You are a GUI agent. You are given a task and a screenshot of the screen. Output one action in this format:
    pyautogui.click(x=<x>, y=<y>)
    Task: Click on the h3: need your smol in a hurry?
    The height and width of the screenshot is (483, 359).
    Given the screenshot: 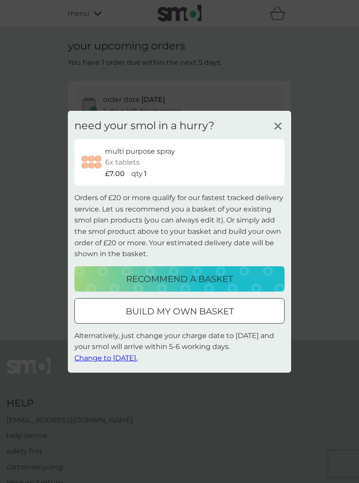 What is the action you would take?
    pyautogui.click(x=144, y=125)
    